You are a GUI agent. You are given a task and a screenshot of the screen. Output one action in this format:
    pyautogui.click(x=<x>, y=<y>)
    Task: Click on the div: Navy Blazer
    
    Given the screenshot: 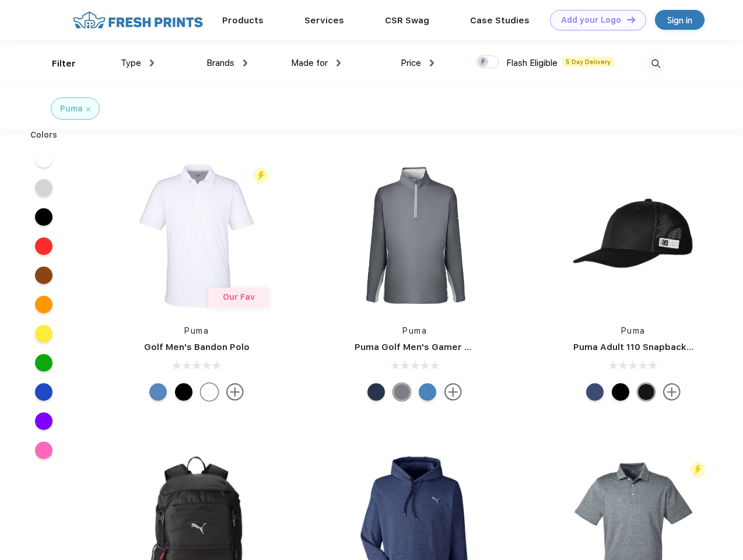 What is the action you would take?
    pyautogui.click(x=377, y=392)
    